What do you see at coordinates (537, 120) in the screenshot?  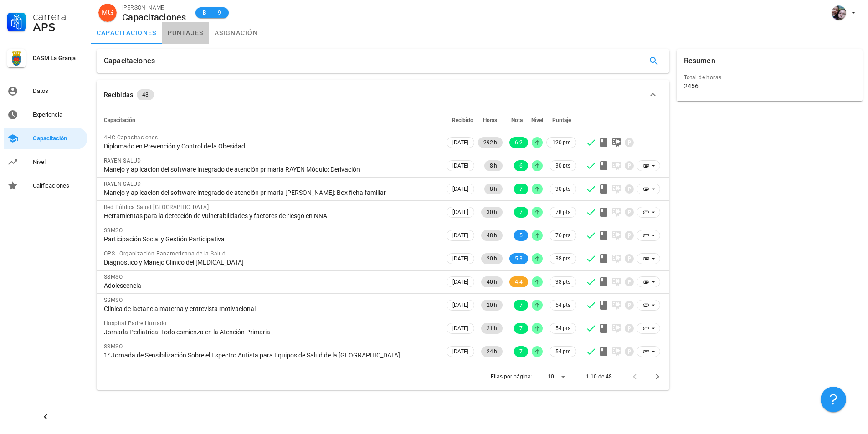 I see `th: Nivel` at bounding box center [537, 120].